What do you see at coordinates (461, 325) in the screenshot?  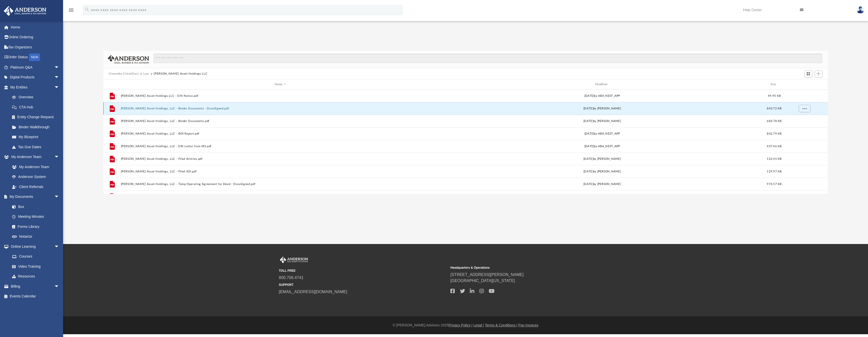 I see `a: Privacy Policy |` at bounding box center [461, 325].